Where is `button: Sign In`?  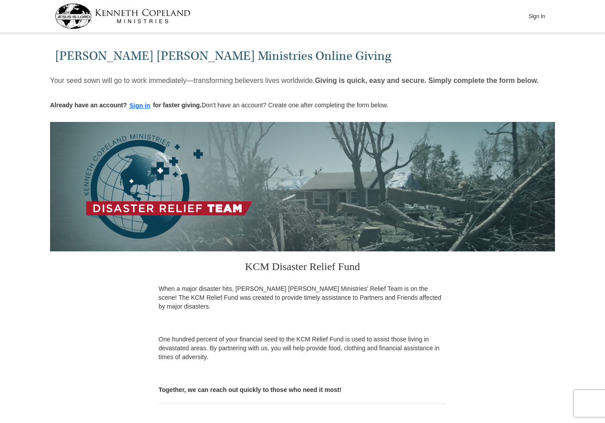 button: Sign In is located at coordinates (537, 16).